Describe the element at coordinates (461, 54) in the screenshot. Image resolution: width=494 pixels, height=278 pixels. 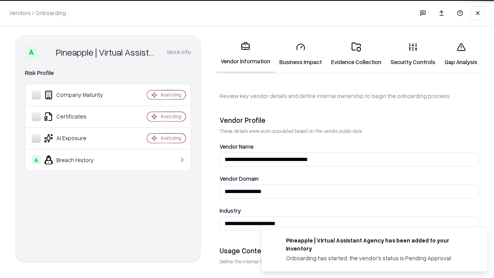
I see `a: Gap Analysis` at that location.